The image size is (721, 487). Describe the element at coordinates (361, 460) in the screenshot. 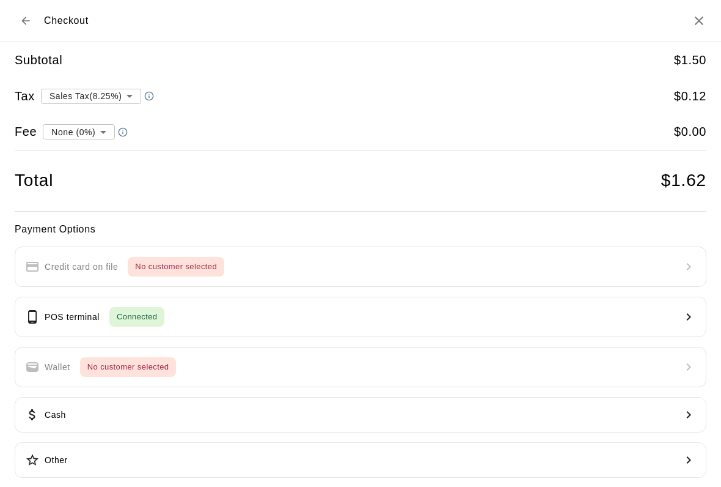

I see `button: Other` at that location.